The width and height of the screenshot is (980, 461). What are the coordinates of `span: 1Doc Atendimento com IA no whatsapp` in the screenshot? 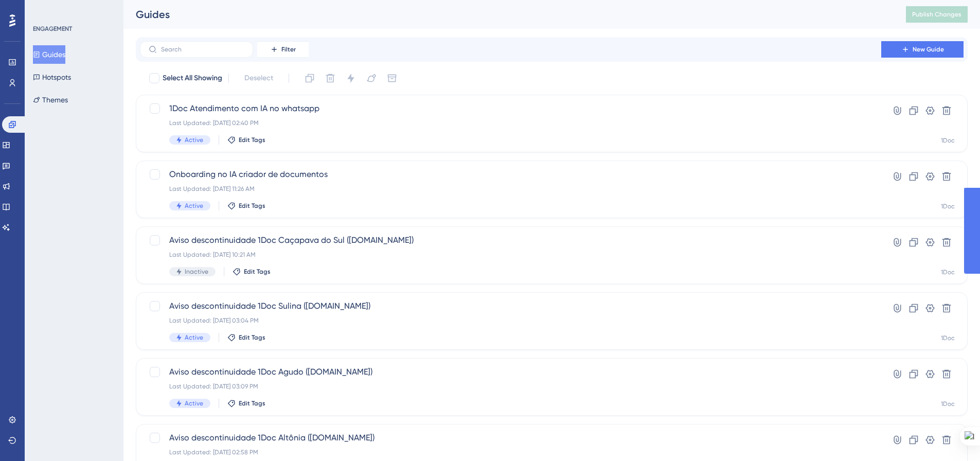 It's located at (510, 108).